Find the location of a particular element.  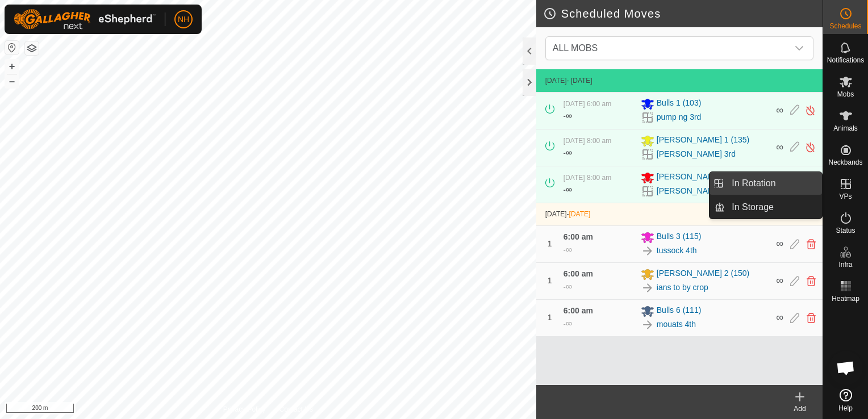

span: Bulls 1 (103) is located at coordinates (679, 104).